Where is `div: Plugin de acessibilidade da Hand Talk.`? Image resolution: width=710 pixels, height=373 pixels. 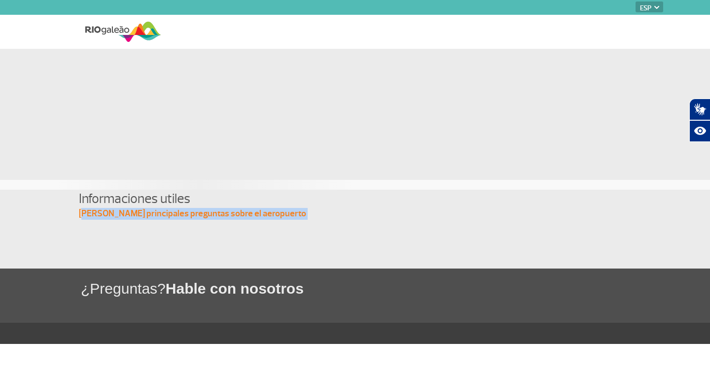 div: Plugin de acessibilidade da Hand Talk. is located at coordinates (699, 120).